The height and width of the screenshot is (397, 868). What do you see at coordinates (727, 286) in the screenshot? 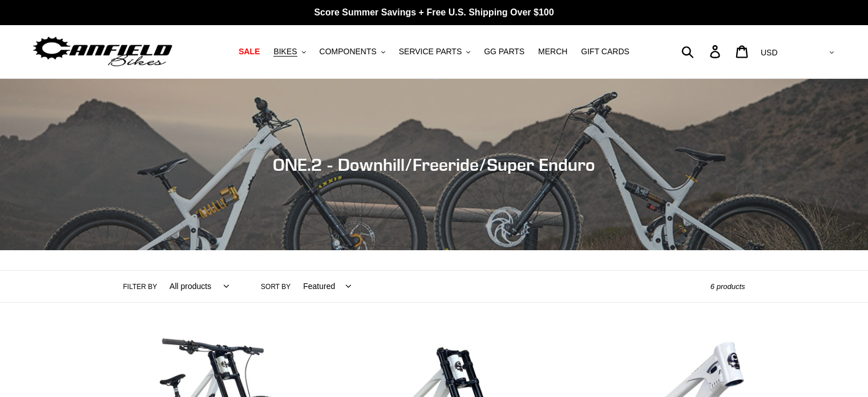
I see `span: 6 products` at bounding box center [727, 286].